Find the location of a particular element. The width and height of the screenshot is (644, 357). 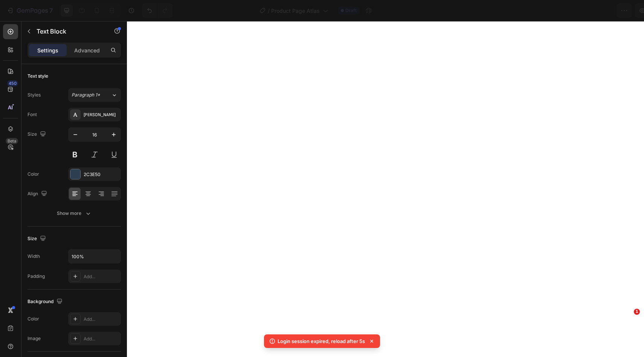

span: 0 product assigned is located at coordinates (521, 11).